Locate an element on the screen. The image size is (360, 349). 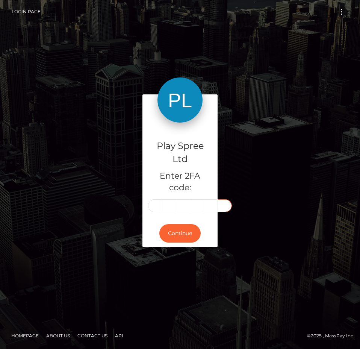
a: Homepage is located at coordinates (25, 335).